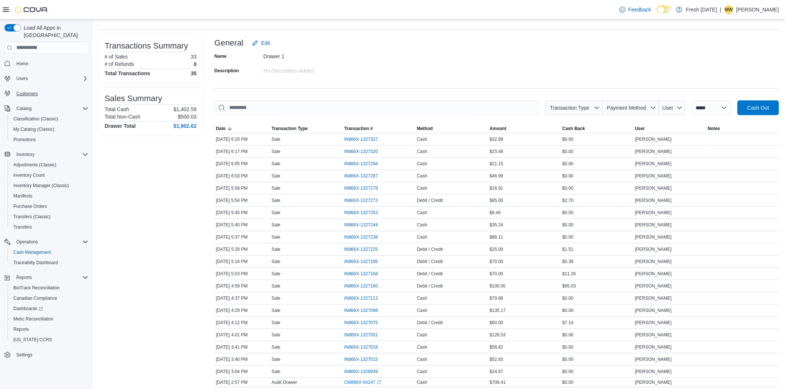  I want to click on span: IN866X-1327018, so click(361, 348).